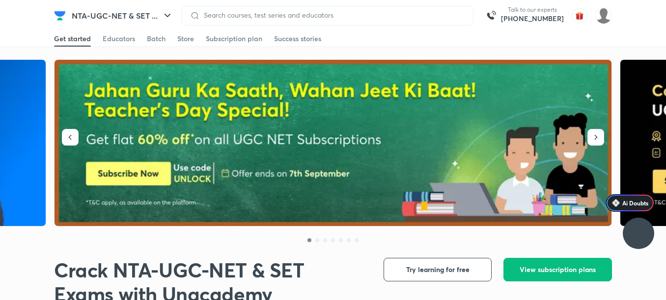  What do you see at coordinates (557, 270) in the screenshot?
I see `button: View subscription plans` at bounding box center [557, 270].